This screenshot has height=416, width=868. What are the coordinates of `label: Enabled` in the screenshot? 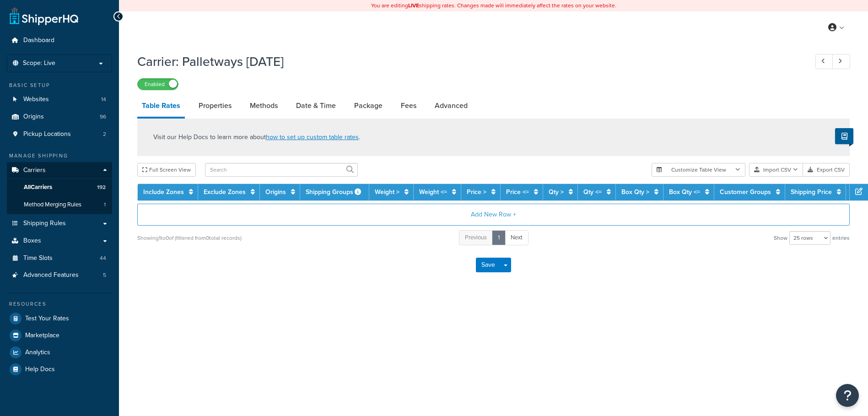 It's located at (158, 84).